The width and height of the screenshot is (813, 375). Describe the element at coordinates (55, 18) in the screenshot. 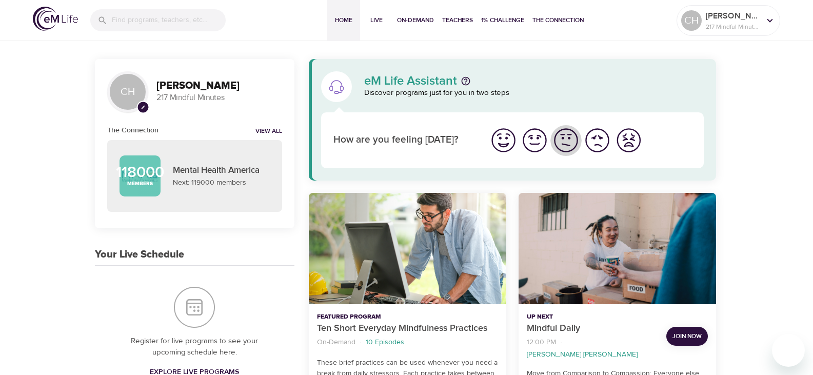

I see `img: logo` at that location.